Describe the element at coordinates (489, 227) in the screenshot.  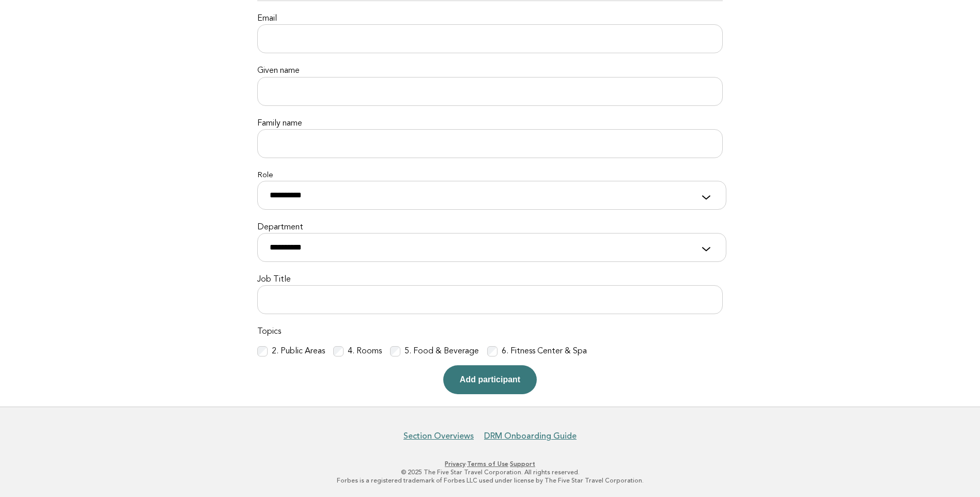
I see `label: Department` at that location.